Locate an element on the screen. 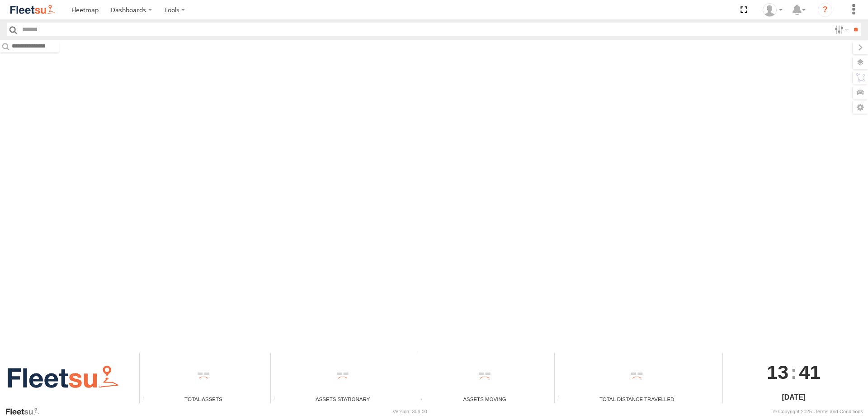 The width and height of the screenshot is (868, 416). div: Total number of assets current stationary. is located at coordinates (277, 399).